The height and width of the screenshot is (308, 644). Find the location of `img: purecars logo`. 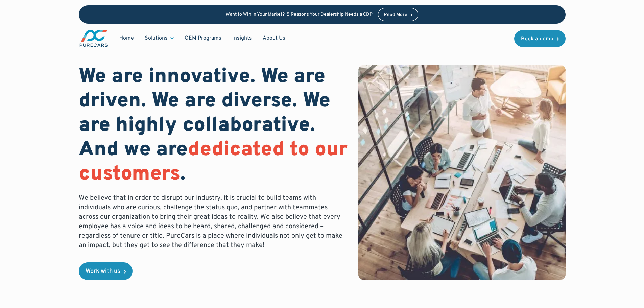

img: purecars logo is located at coordinates (94, 38).